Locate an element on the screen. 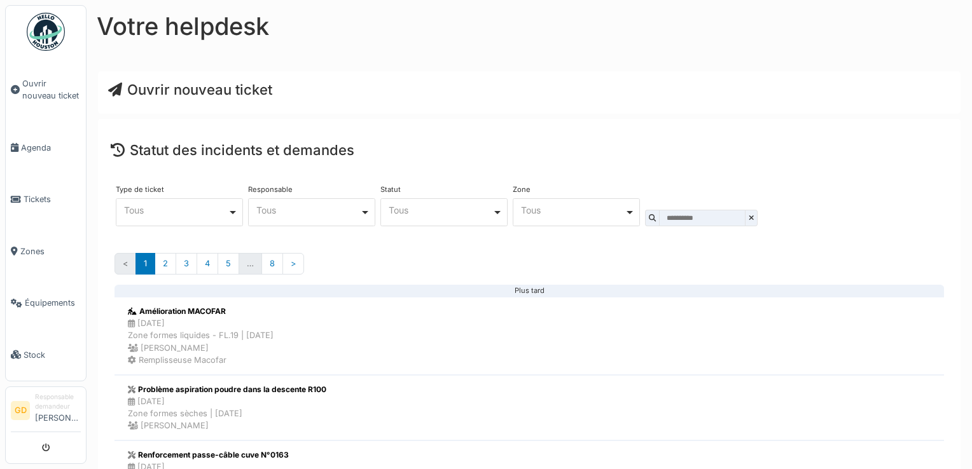 The width and height of the screenshot is (972, 469). a: 1 is located at coordinates (145, 263).